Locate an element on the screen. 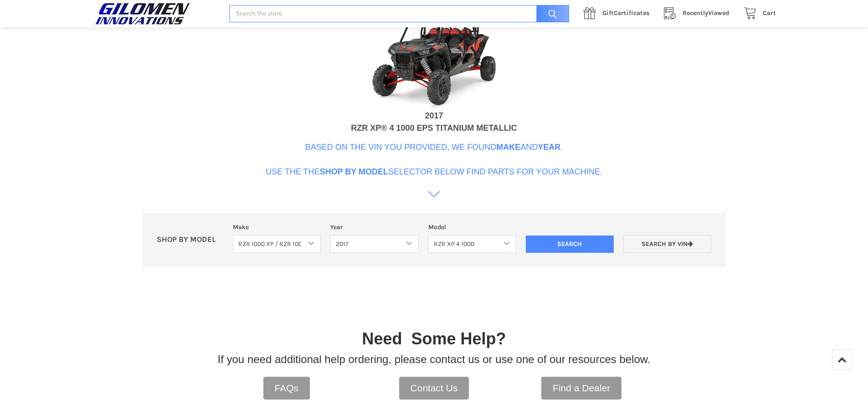  p: SHOP BY MODEL is located at coordinates (190, 239).